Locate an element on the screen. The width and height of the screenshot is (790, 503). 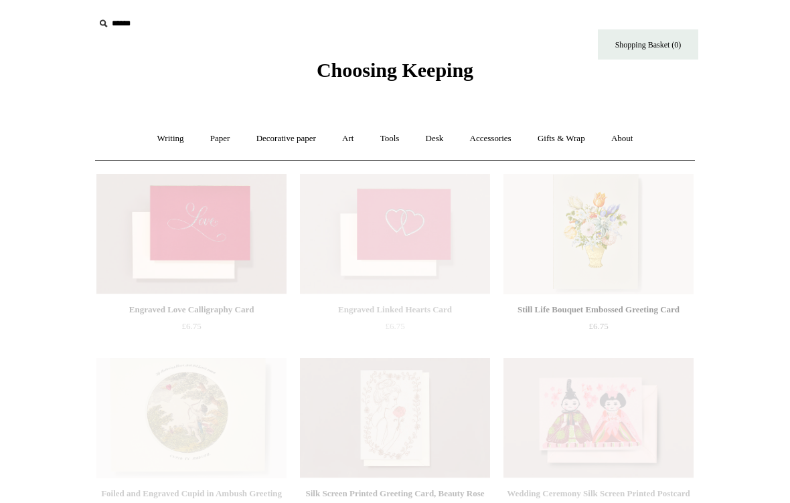
div: Wedding Ceremony Silk Screen Printed Postcard is located at coordinates (599, 494).